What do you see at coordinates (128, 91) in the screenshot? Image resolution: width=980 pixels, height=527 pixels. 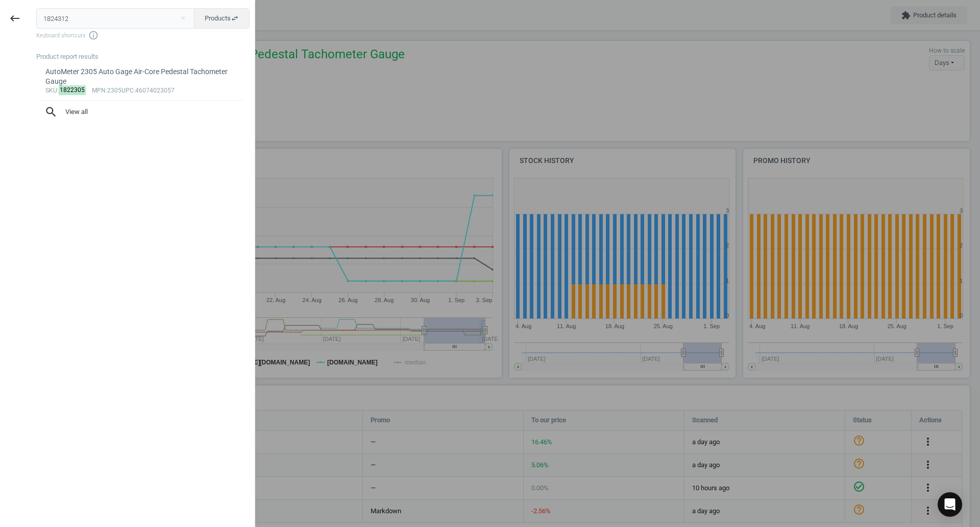 I see `span: upc` at bounding box center [128, 91].